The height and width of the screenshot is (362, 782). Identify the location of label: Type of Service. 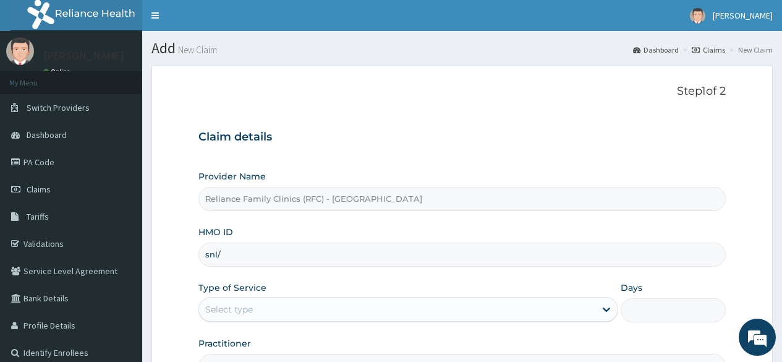
(233, 288).